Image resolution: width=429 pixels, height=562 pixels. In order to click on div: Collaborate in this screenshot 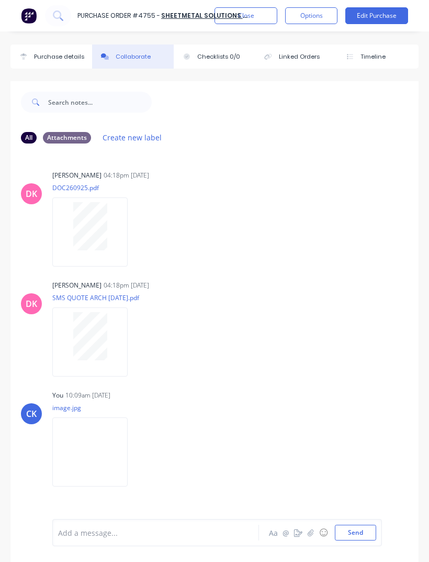, I will do `click(133, 57)`.